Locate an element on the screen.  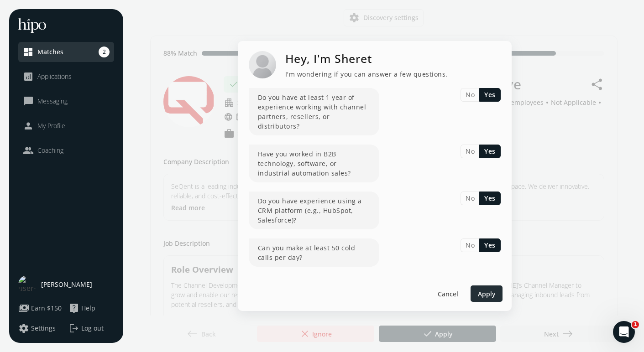
span: Earn $150 is located at coordinates (46, 308).